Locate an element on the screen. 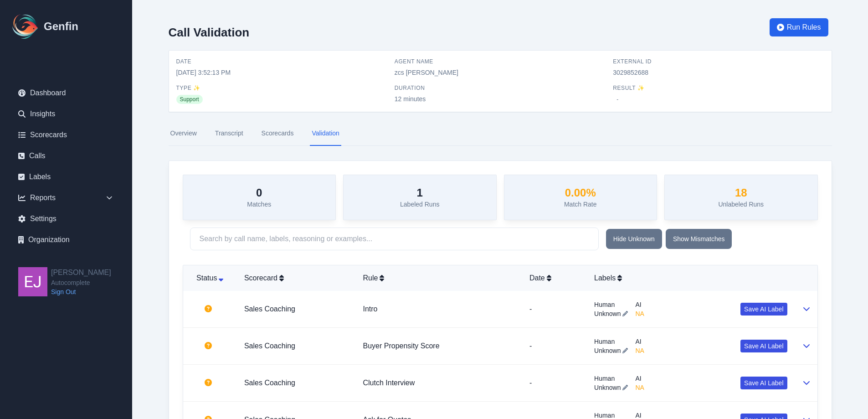 This screenshot has height=419, width=868. div: Reports is located at coordinates (66, 198).